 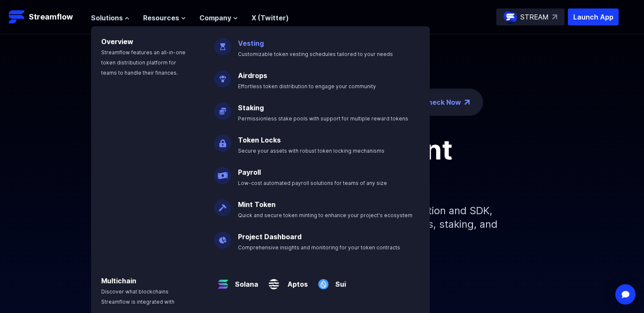 I want to click on span: Effortless token distribution to engage your community, so click(x=307, y=86).